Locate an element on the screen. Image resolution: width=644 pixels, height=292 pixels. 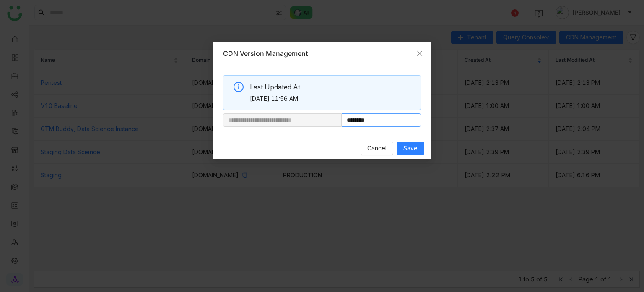
button: Save is located at coordinates (411, 148).